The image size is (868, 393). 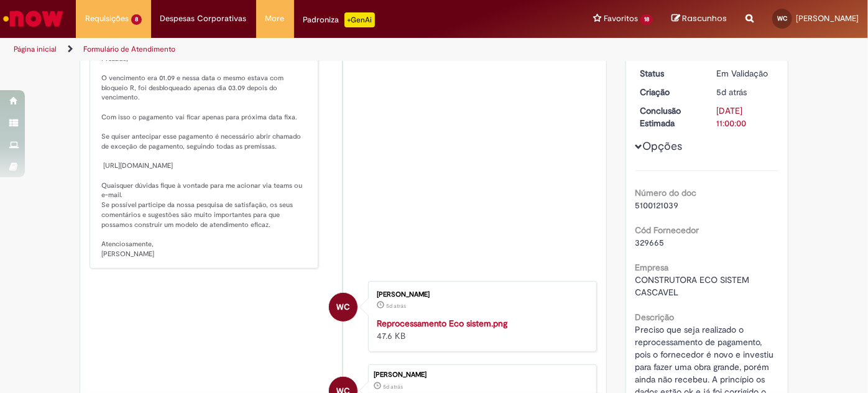 What do you see at coordinates (694, 286) in the screenshot?
I see `span: CONSTRUTORA ECO SISTEM CASCAVEL` at bounding box center [694, 286].